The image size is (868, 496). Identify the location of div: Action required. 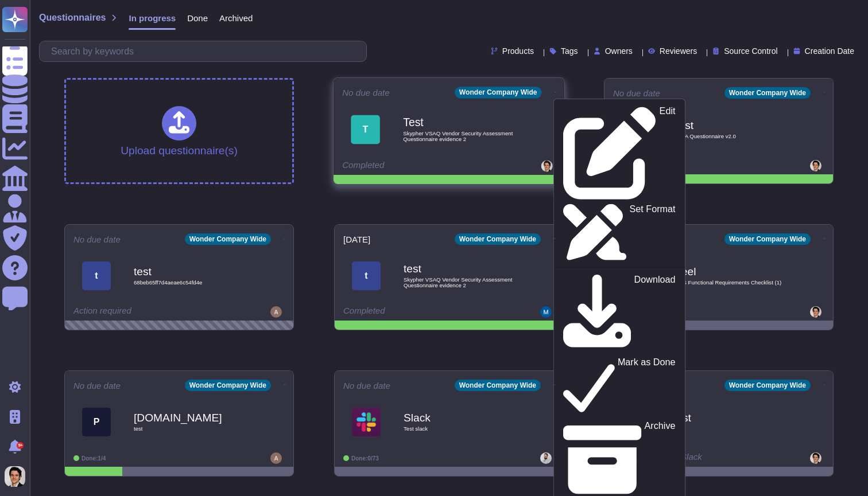
(144, 312).